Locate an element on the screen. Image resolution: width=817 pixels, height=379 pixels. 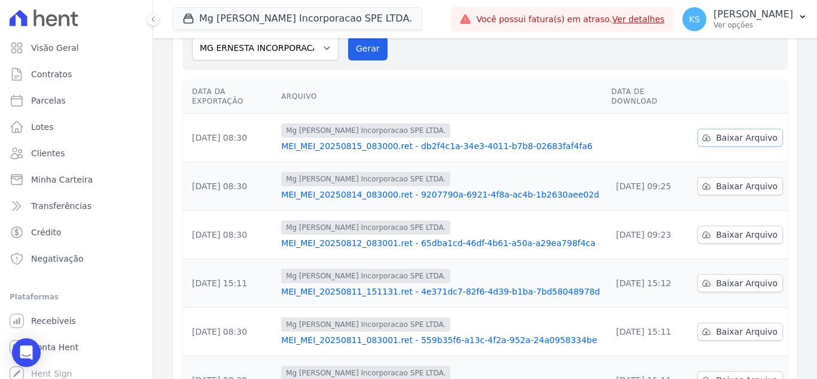
a: MEI_MEI_20250812_083001.ret - 65dba1cd-46df-4b61-a50a-a29ea798f4ca is located at coordinates (441, 243).